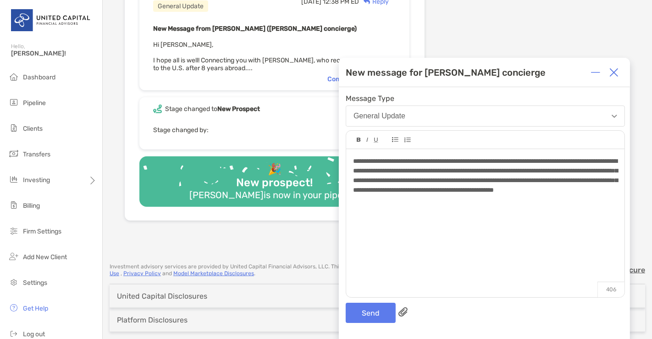  I want to click on span: Billing, so click(31, 205).